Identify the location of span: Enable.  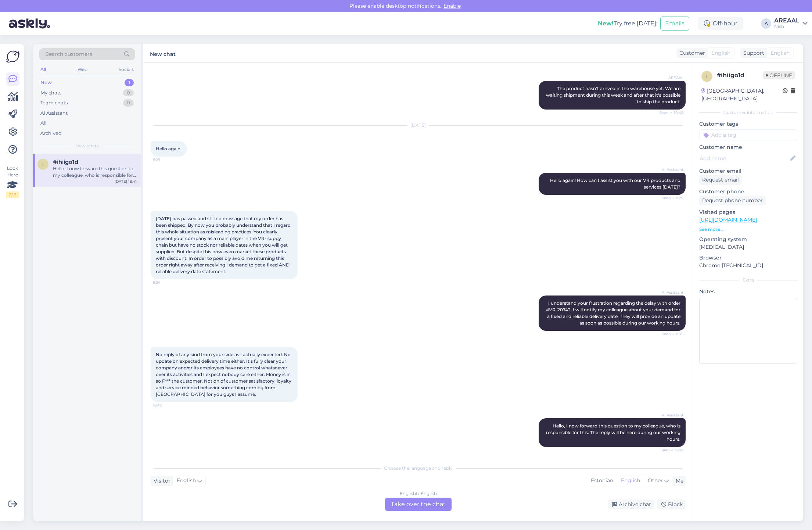
(452, 6).